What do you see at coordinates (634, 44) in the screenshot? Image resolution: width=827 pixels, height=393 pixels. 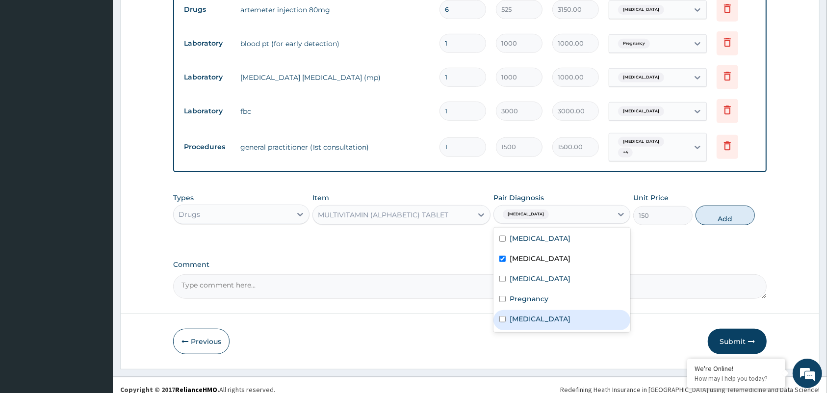 I see `span: Pregnancy` at bounding box center [634, 44].